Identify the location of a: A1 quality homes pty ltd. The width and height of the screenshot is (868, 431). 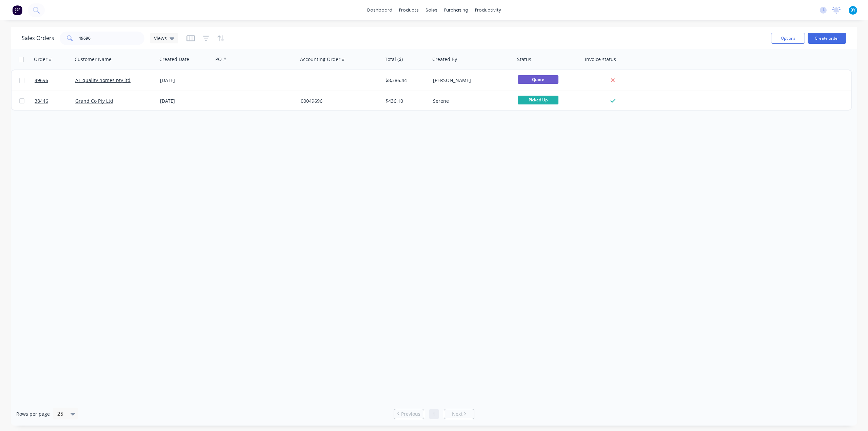
(103, 80).